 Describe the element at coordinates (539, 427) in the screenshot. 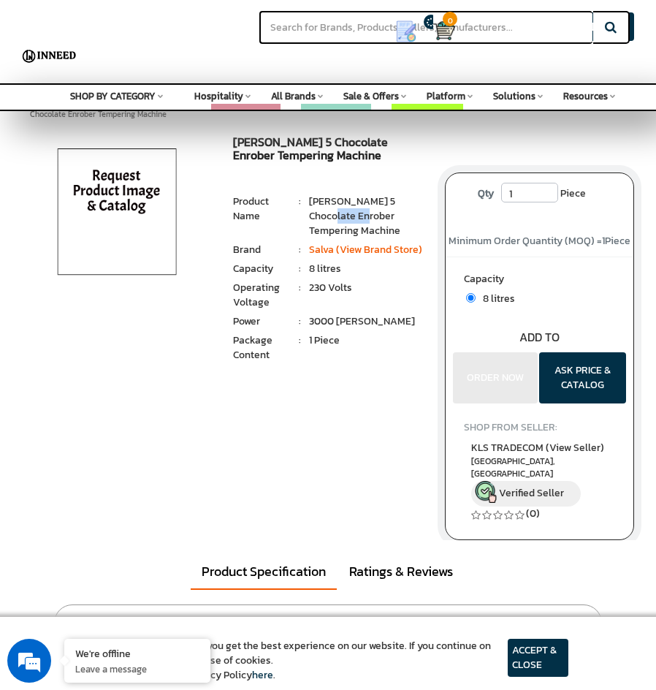

I see `h4: SHOP FROM SELLER:` at that location.